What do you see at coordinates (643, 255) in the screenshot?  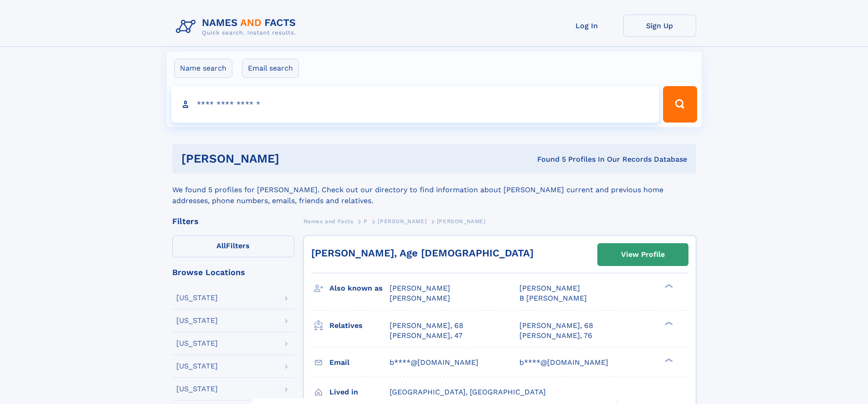 I see `a: View Profile` at bounding box center [643, 255].